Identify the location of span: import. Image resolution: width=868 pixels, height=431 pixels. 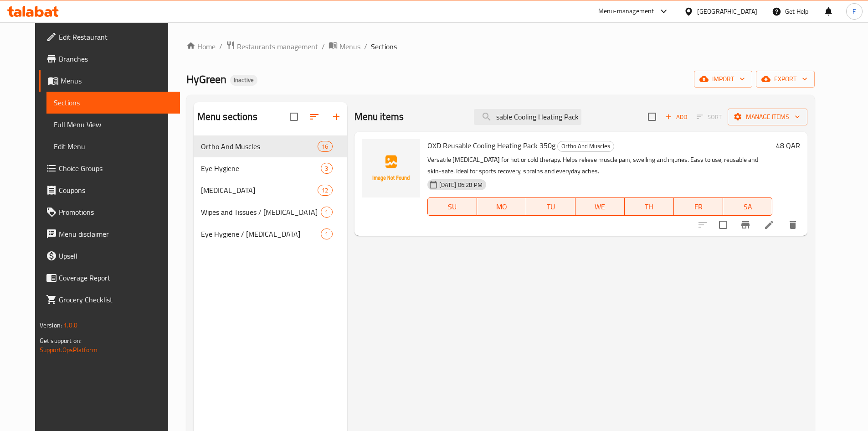
(723, 79).